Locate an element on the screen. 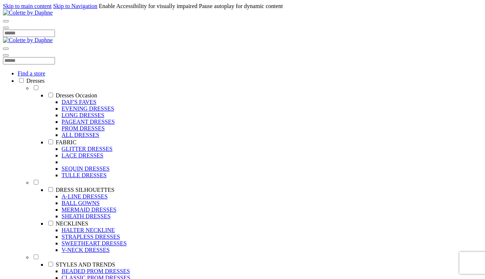  span: SWEETHEART DRESSES is located at coordinates (94, 243).